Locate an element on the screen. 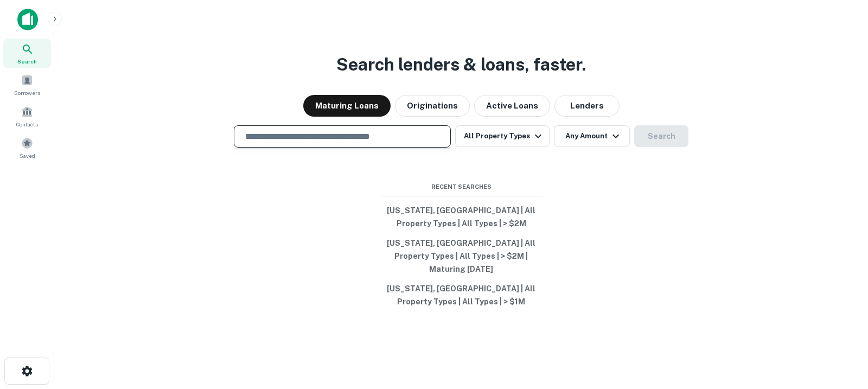 Image resolution: width=868 pixels, height=389 pixels. button: Originations is located at coordinates (432, 105).